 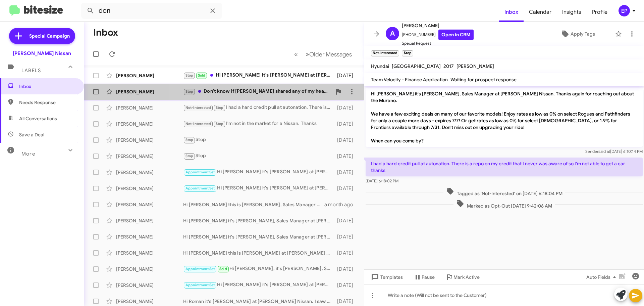 I want to click on button: EP, so click(x=625, y=11).